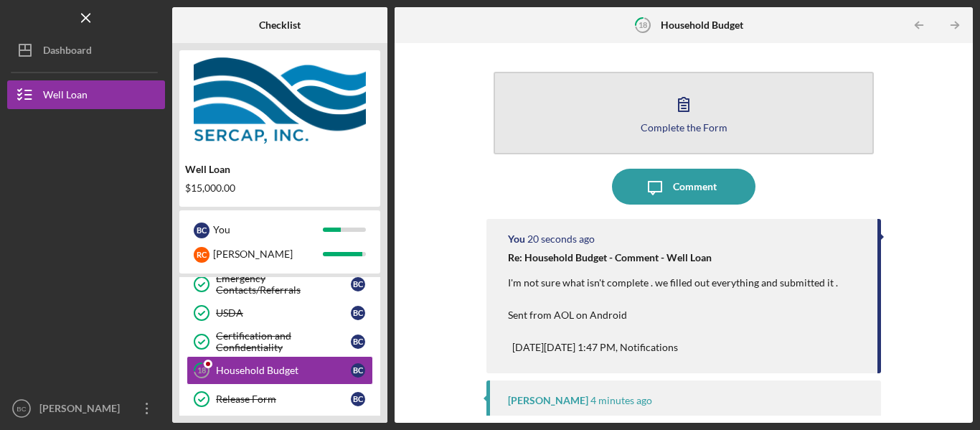  What do you see at coordinates (202, 255) in the screenshot?
I see `div: R C` at bounding box center [202, 255].